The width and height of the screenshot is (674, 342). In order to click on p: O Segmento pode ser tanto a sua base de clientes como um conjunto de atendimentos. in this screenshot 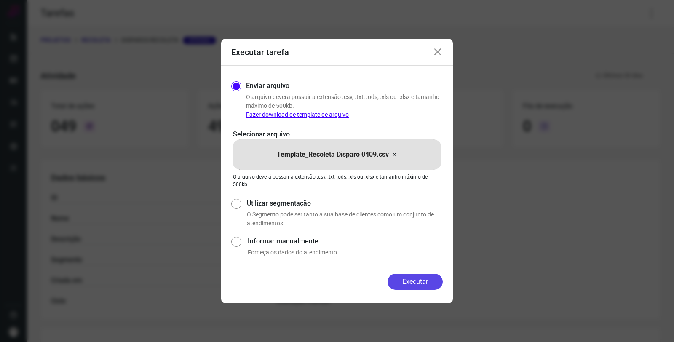, I will do `click(345, 219)`.